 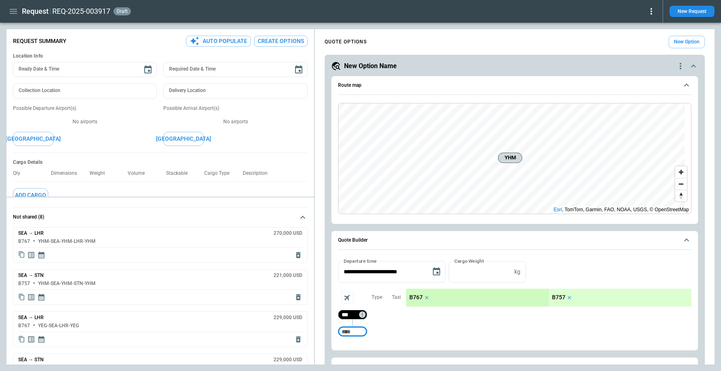 What do you see at coordinates (220, 173) in the screenshot?
I see `p: Cargo Type` at bounding box center [220, 173].